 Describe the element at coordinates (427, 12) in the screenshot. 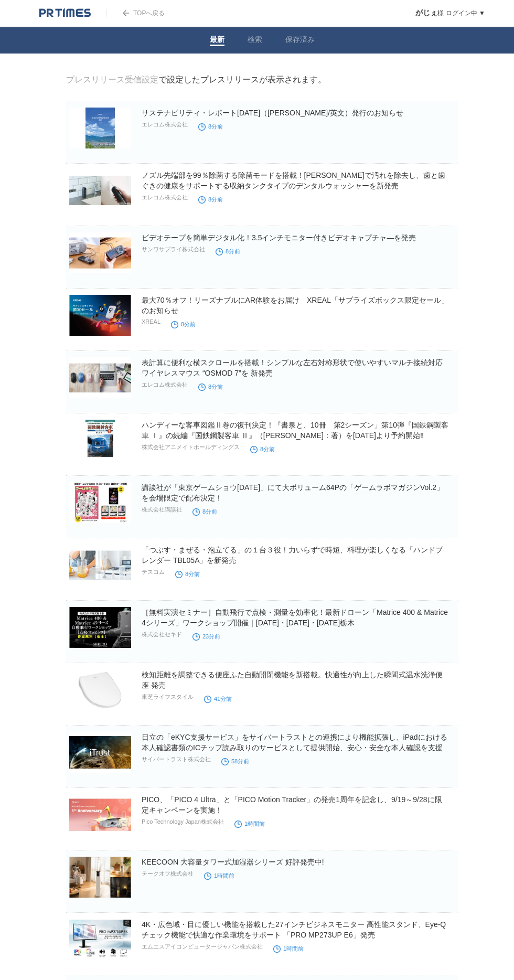

I see `span: がじぇ` at that location.